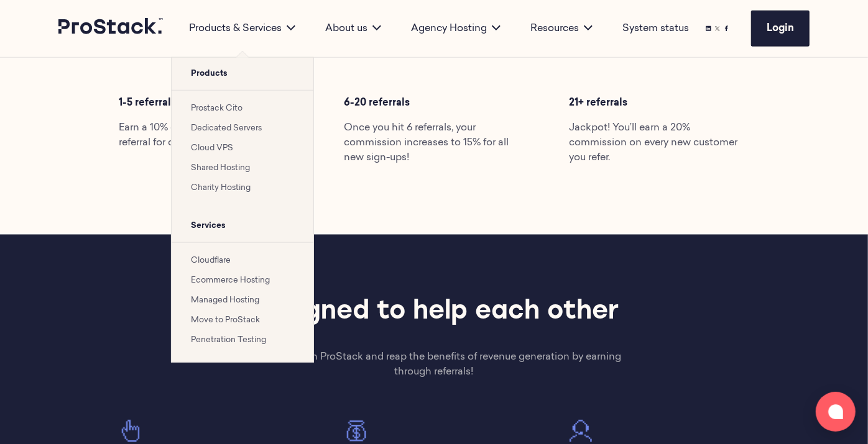 The height and width of the screenshot is (444, 868). I want to click on a: Prostack logo, so click(111, 29).